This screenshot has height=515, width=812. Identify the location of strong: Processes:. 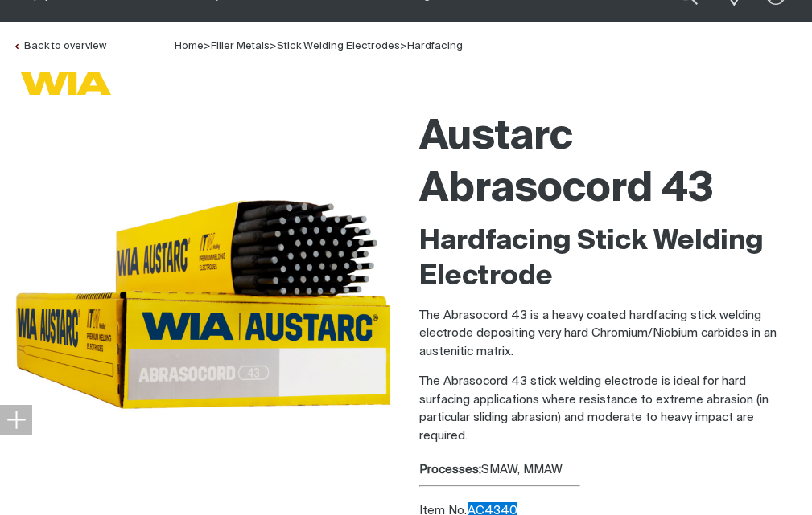
(450, 470).